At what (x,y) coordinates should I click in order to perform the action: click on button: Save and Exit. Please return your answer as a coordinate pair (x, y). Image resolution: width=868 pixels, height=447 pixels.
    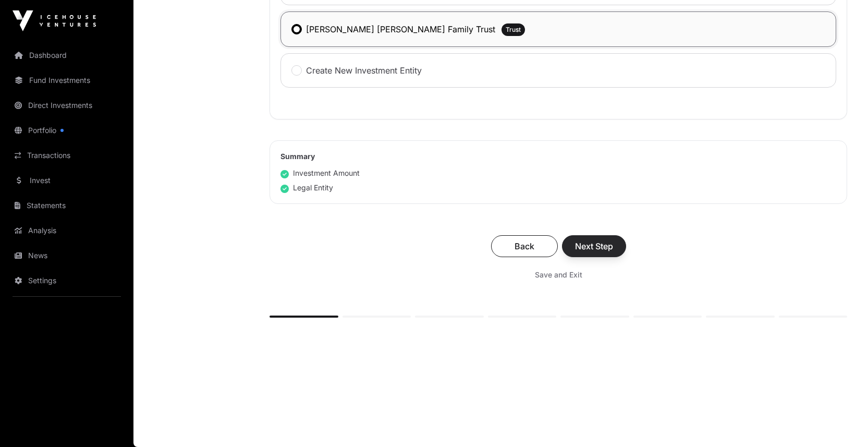
    Looking at the image, I should click on (558, 274).